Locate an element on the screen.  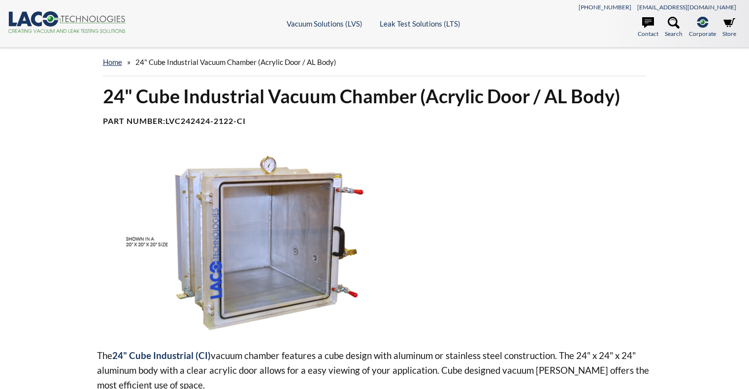
b: LVC242424-2122-CI is located at coordinates (205, 121).